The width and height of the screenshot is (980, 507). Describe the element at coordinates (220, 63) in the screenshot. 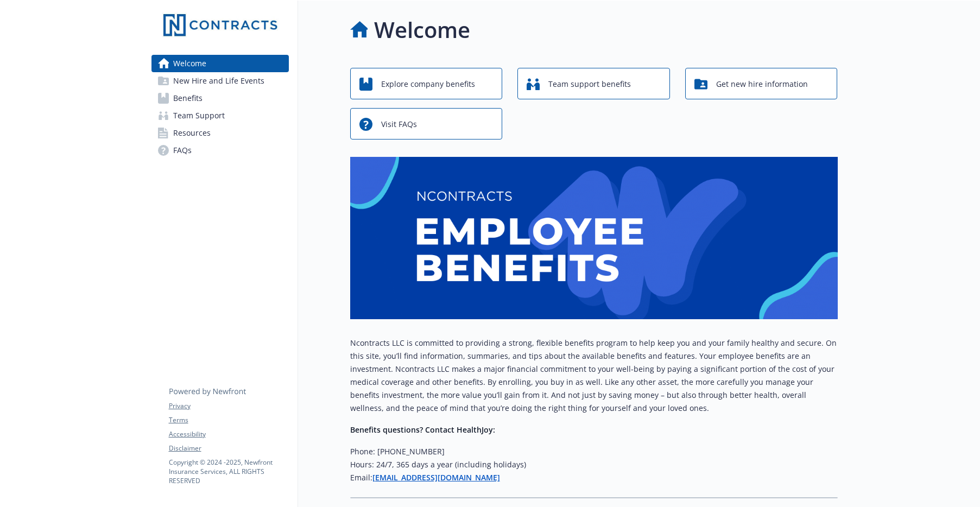

I see `a: Welcome` at that location.